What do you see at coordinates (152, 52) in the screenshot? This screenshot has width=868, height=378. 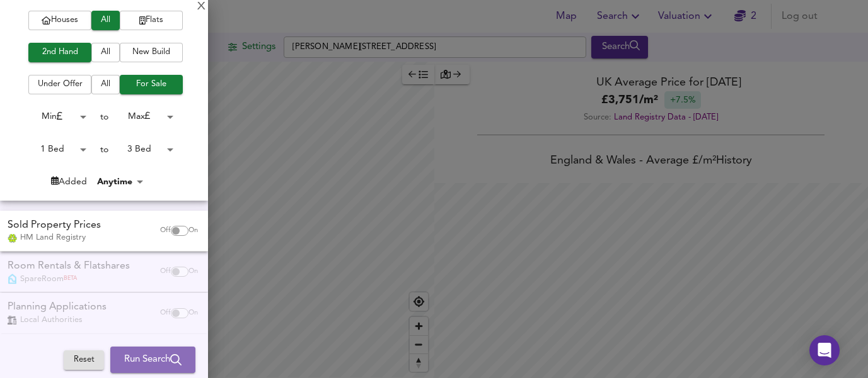 I see `span: New Build` at bounding box center [152, 52].